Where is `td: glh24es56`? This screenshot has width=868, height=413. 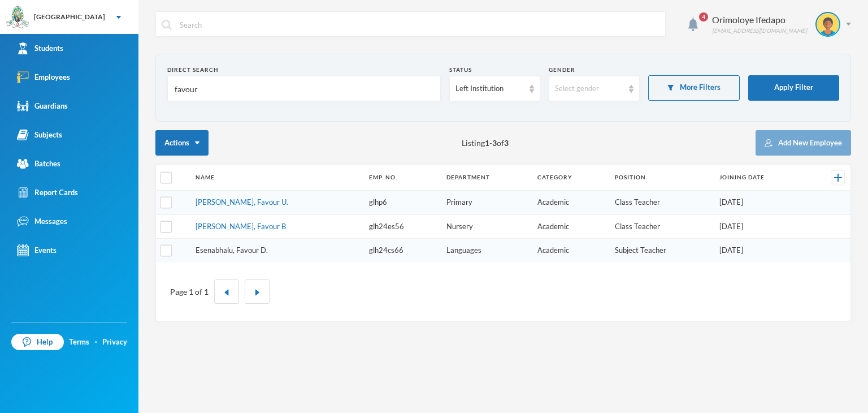 td: glh24es56 is located at coordinates (402, 227).